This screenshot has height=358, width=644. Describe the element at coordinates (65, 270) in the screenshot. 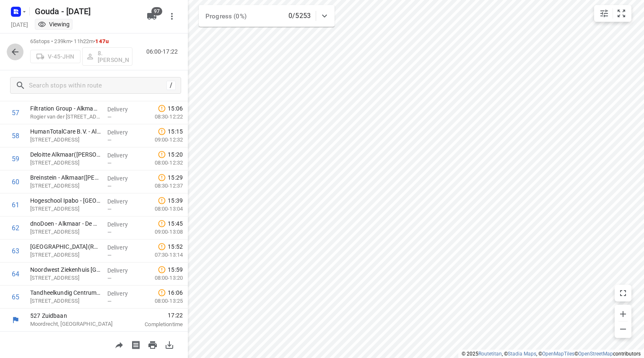

I see `p: Noordwest Ziekenhuis Alkmaar - Chirurgen Noordwest (Rina IJff-Hooijberg)` at that location.